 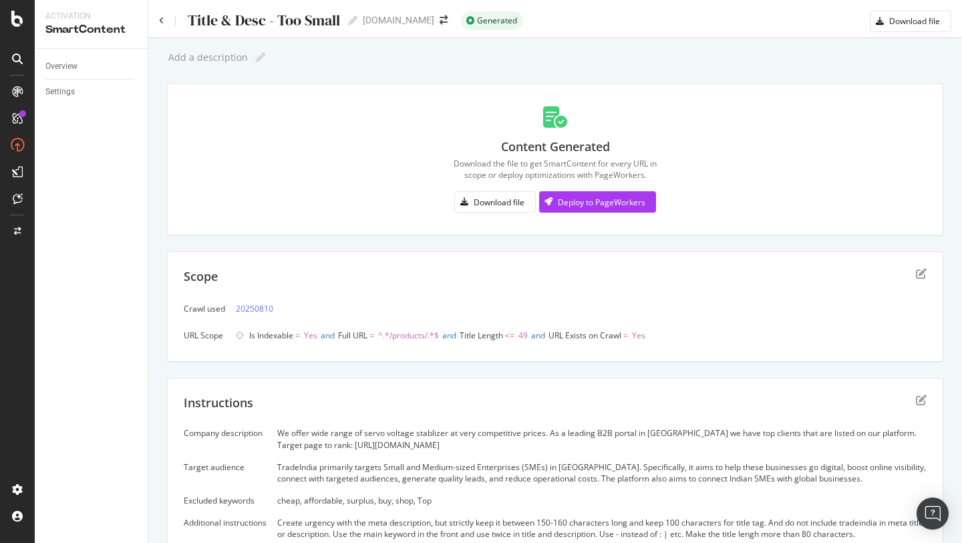 What do you see at coordinates (933, 513) in the screenshot?
I see `div: Open Intercom Messenger` at bounding box center [933, 513].